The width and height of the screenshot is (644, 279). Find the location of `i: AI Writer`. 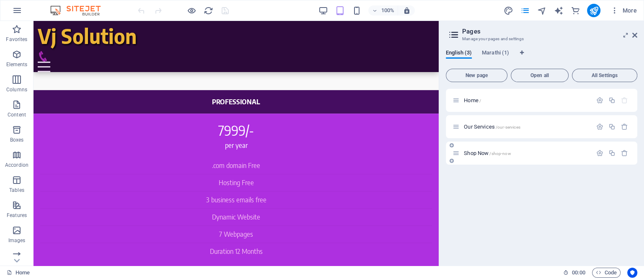

i: AI Writer is located at coordinates (558, 10).